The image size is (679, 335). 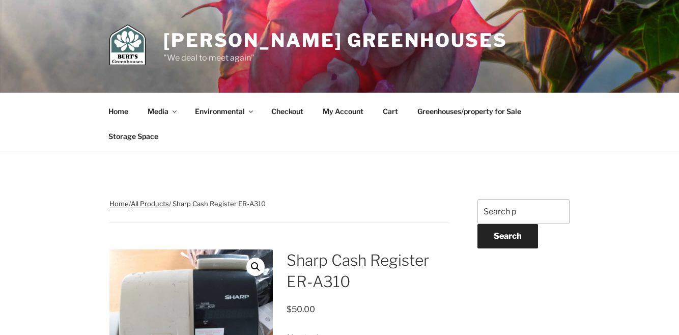 What do you see at coordinates (127, 45) in the screenshot?
I see `img: Burt's Greenhouses` at bounding box center [127, 45].